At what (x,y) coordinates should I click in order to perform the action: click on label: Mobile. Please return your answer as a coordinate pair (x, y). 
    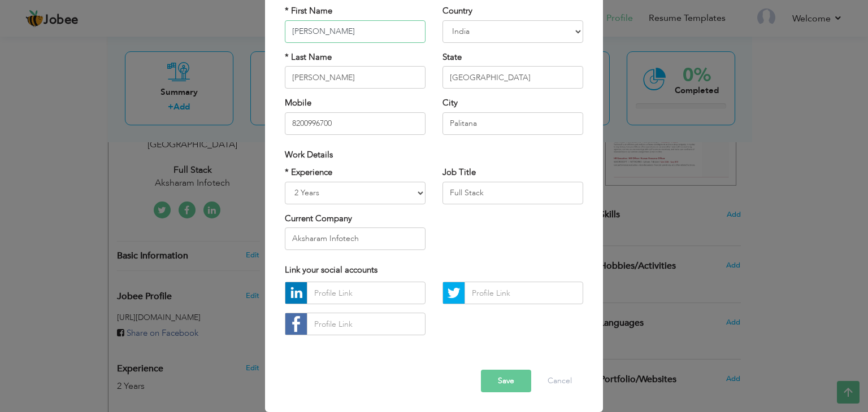
    Looking at the image, I should click on (298, 103).